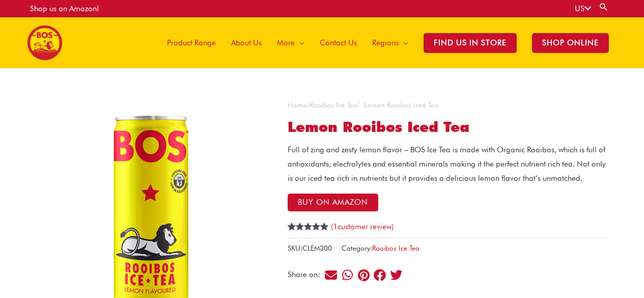 Image resolution: width=644 pixels, height=298 pixels. Describe the element at coordinates (396, 275) in the screenshot. I see `div: Share on twitter` at that location.